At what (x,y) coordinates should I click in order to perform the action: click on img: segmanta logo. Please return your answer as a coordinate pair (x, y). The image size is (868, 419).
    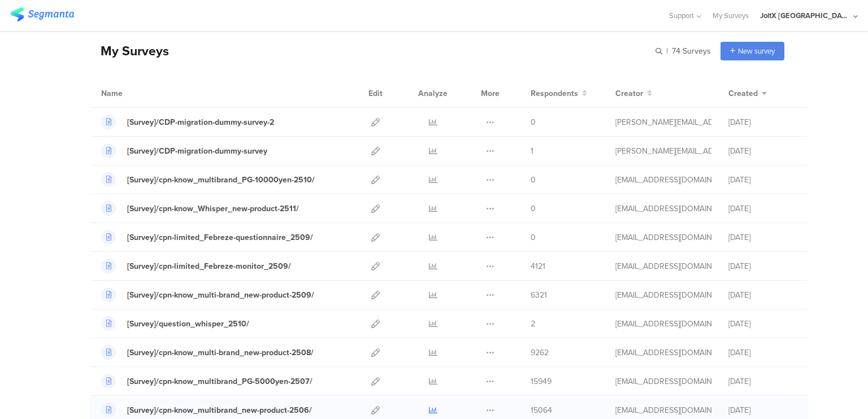
    Looking at the image, I should click on (41, 14).